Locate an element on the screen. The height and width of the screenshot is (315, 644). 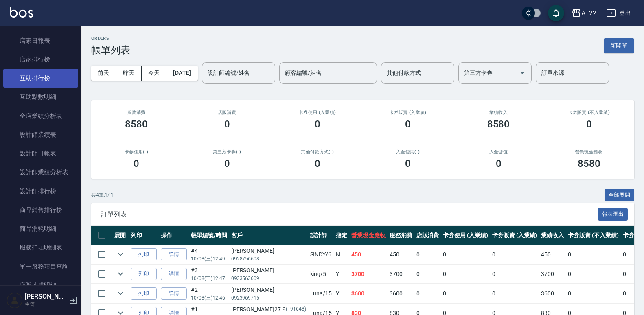
th: 卡券使用 (入業績) is located at coordinates (465, 236).